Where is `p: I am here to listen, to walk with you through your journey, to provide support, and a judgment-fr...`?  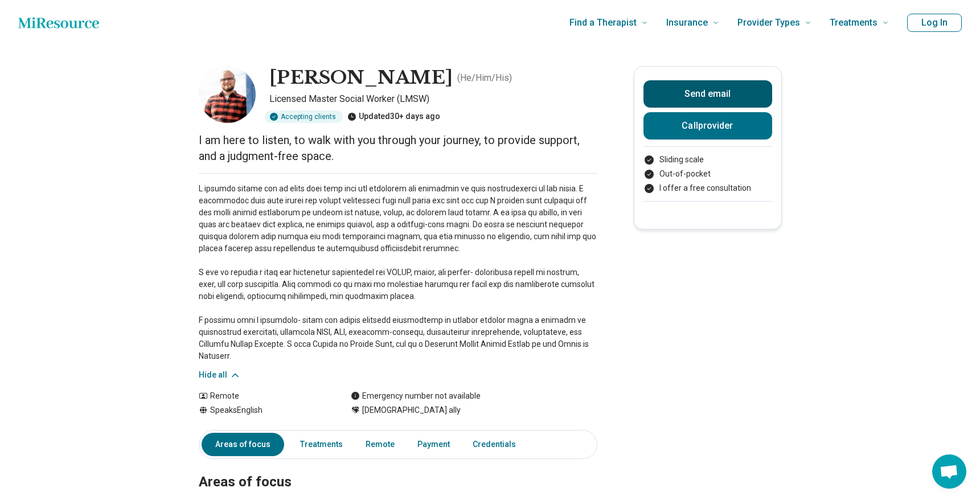
p: I am here to listen, to walk with you through your journey, to provide support, and a judgment-fr... is located at coordinates (398, 148).